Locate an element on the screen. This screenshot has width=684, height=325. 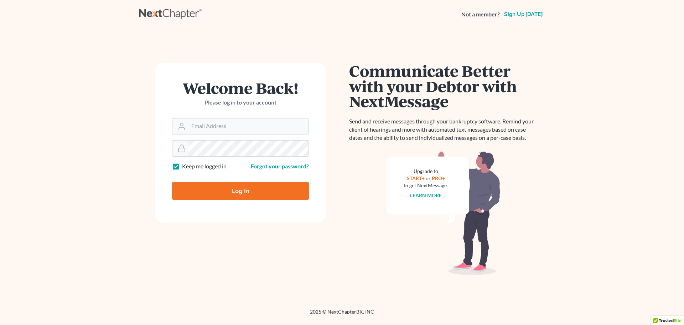
input: Log In is located at coordinates (241, 191).